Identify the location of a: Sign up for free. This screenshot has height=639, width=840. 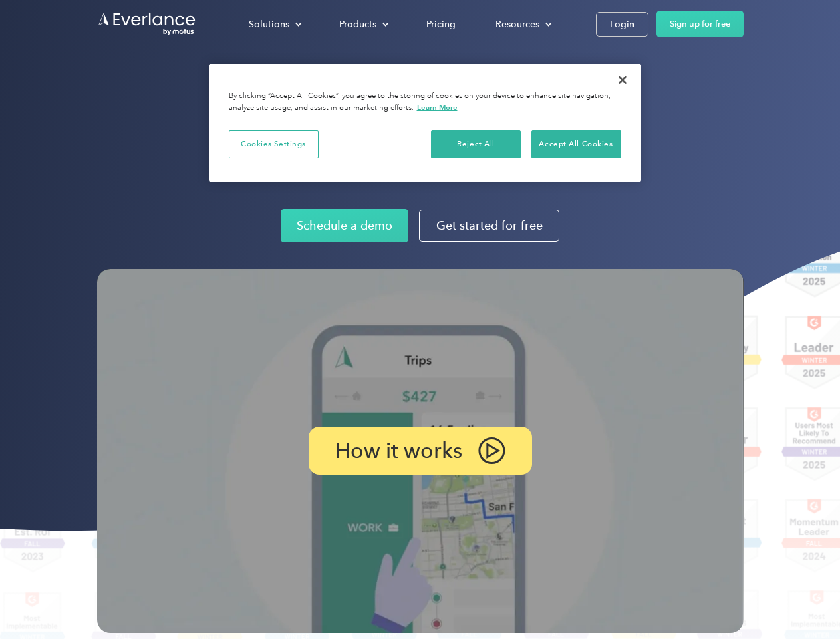
(700, 24).